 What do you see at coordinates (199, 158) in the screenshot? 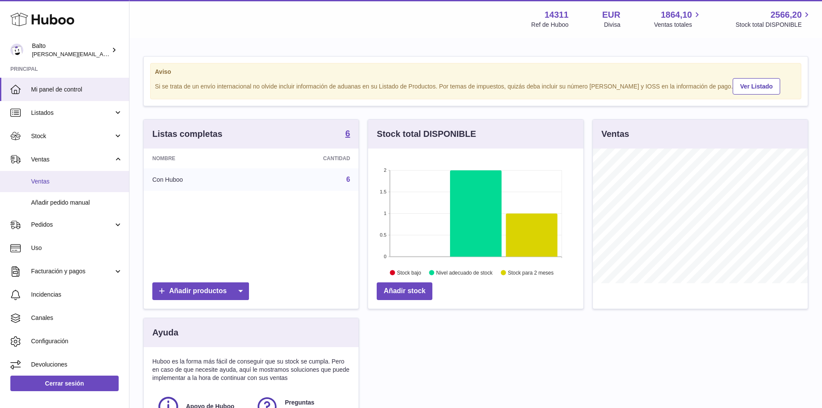
I see `th: Nombre` at bounding box center [199, 158].